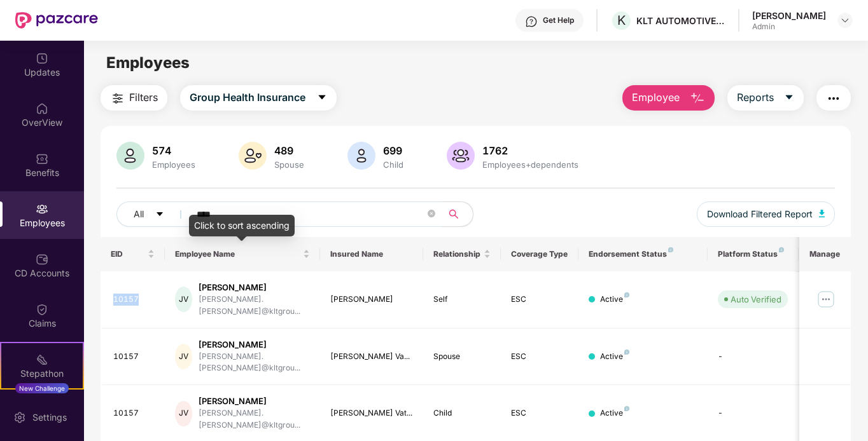  What do you see at coordinates (681, 21) in the screenshot?
I see `div: KLT AUTOMOTIVE AND TUBULAR PRODUCTS LTD` at bounding box center [681, 21].